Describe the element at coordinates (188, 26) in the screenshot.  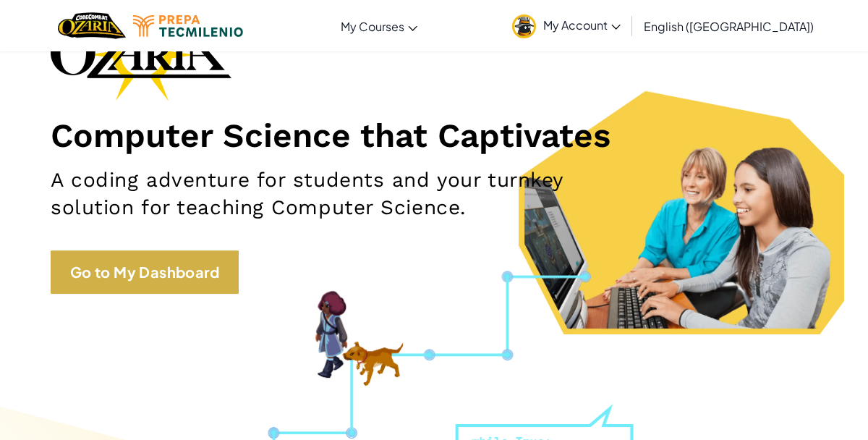
I see `img: Tecmilenio logo` at that location.